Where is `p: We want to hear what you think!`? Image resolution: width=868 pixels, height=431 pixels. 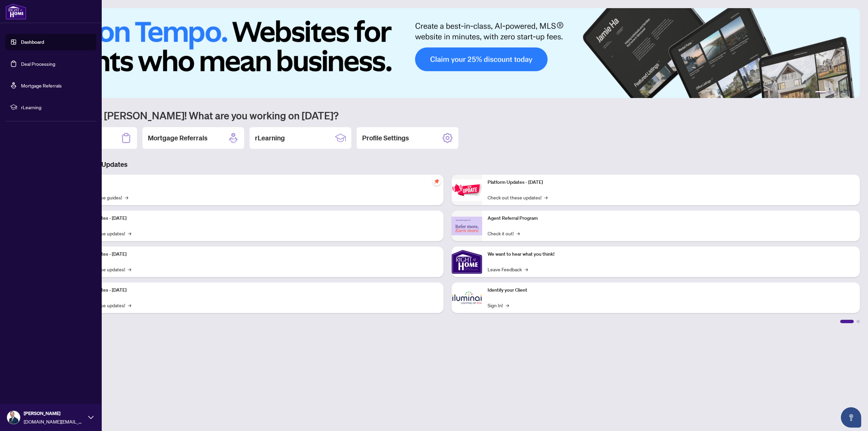 p: We want to hear what you think! is located at coordinates (671, 254).